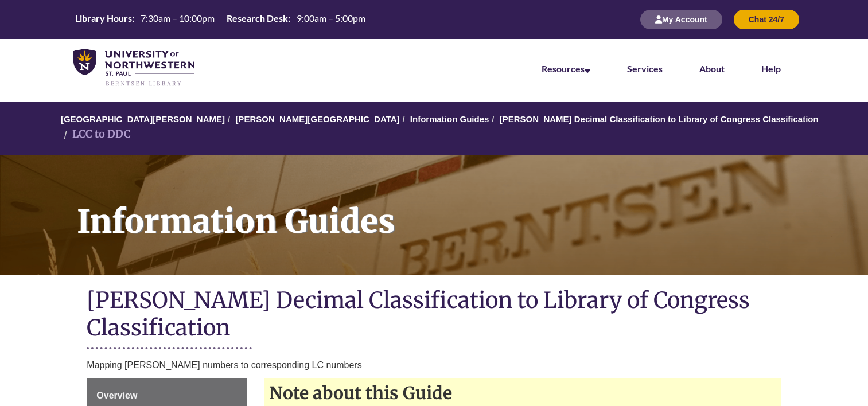  Describe the element at coordinates (103, 19) in the screenshot. I see `th: Library Hours:` at that location.